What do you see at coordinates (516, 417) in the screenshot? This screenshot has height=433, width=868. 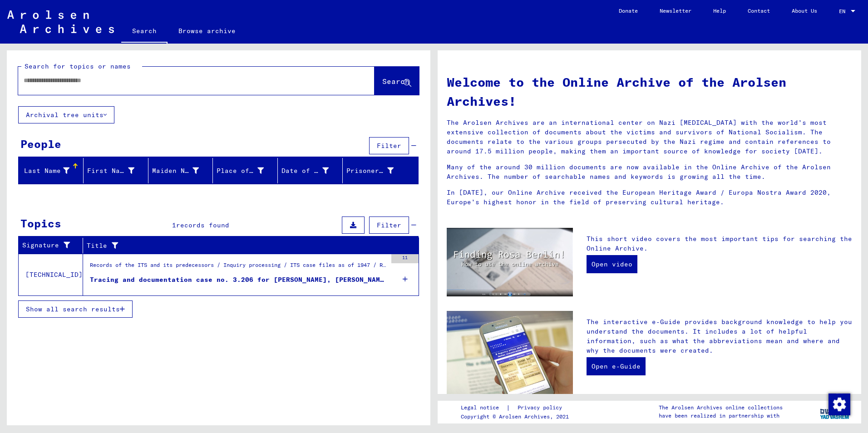 I see `p: Copyright © Arolsen Archives, 2021` at bounding box center [516, 417].